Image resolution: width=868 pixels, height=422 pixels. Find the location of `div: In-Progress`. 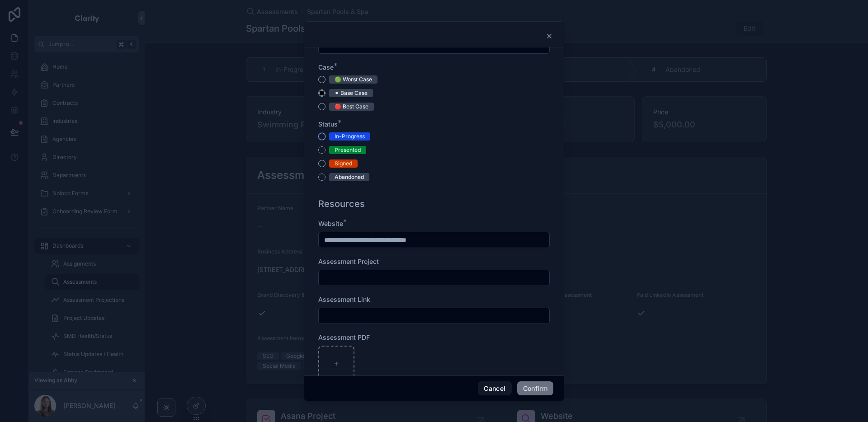

div: In-Progress is located at coordinates (350, 137).